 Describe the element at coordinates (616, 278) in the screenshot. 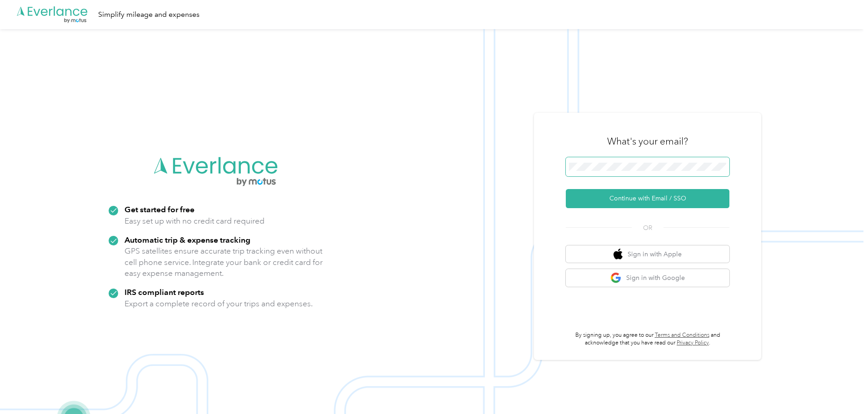

I see `img: google logo` at that location.